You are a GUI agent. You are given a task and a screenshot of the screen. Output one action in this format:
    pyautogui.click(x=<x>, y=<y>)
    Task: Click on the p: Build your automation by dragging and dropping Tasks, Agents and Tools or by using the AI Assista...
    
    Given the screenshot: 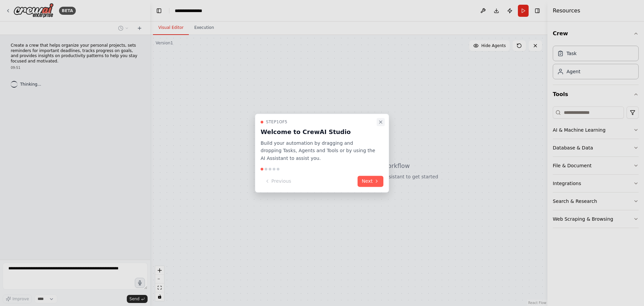 What is the action you would take?
    pyautogui.click(x=318, y=151)
    